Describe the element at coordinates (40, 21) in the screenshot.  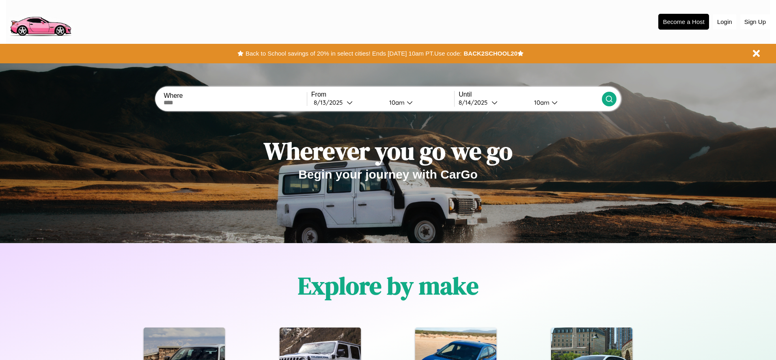
I see `img: logo` at that location.